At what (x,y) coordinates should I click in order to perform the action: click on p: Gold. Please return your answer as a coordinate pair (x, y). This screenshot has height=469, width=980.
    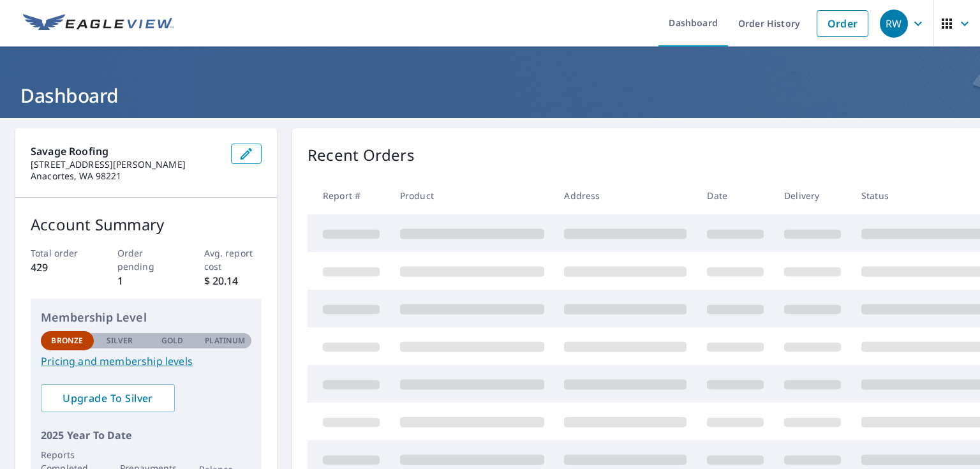
    Looking at the image, I should click on (173, 340).